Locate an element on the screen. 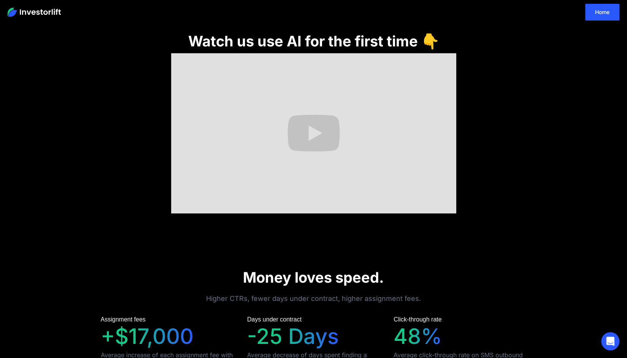  div: Days under contract is located at coordinates (274, 319).